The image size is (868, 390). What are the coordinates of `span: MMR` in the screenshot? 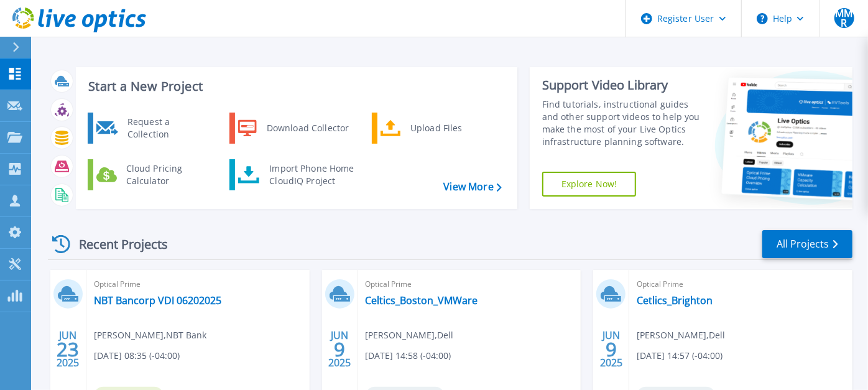 It's located at (845, 18).